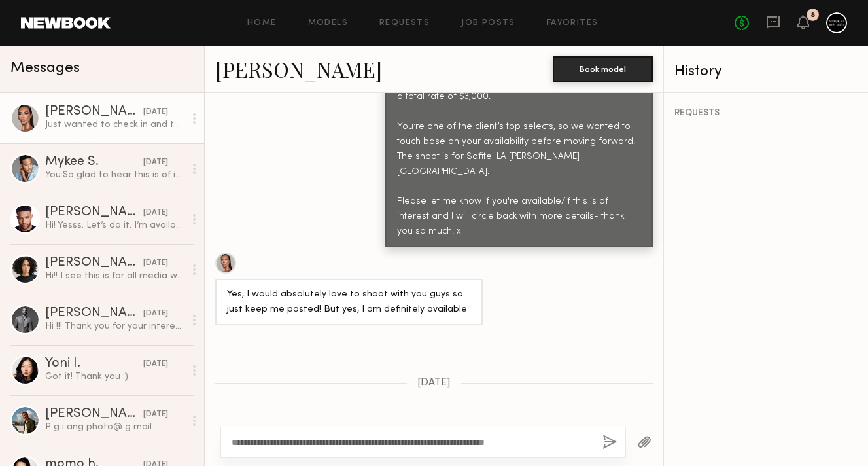  Describe the element at coordinates (115, 175) in the screenshot. I see `div: You: So glad to hear this is of interest! For the two day shoot, I was wondering if a total rate ...` at that location.